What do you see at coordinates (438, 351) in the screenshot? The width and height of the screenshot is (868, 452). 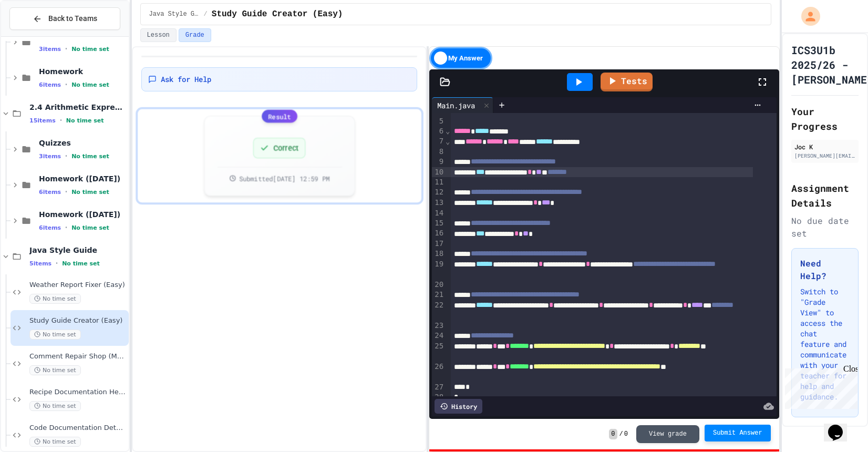 I see `div: 25` at bounding box center [438, 351].